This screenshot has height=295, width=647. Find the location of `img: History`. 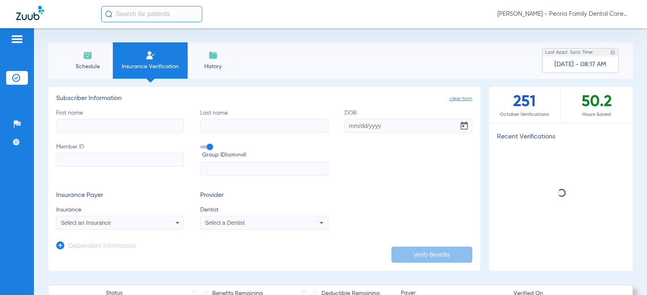

img: History is located at coordinates (213, 55).